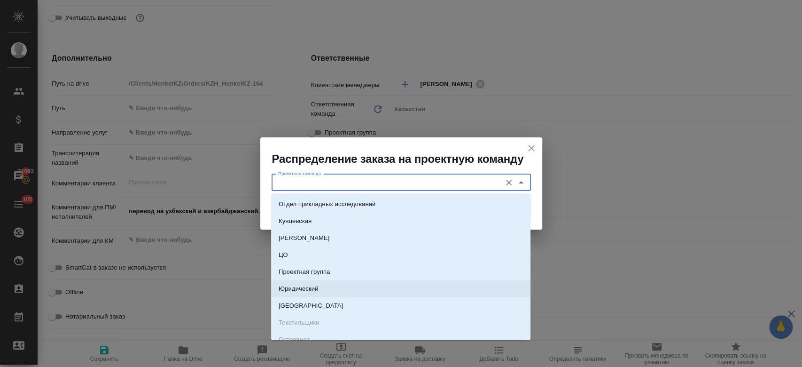 This screenshot has width=802, height=367. I want to click on h2: Распределение заказа на проектную команду, so click(407, 159).